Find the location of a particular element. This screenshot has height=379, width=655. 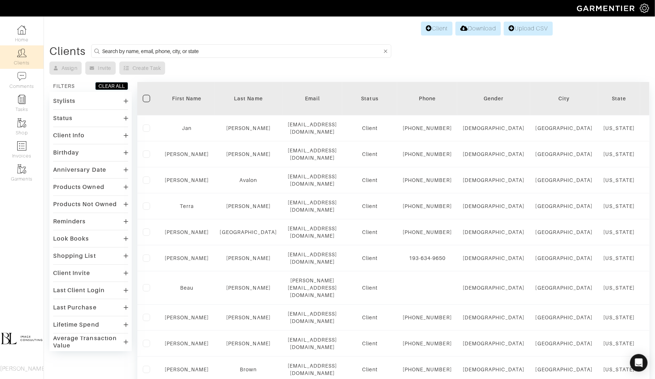

a: Upload CSV is located at coordinates (529, 29).